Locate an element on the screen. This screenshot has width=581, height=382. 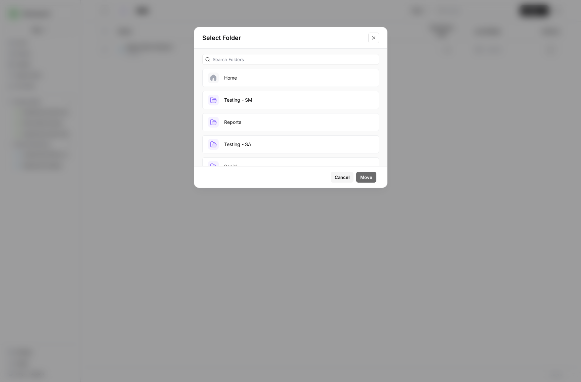
button: Close modal is located at coordinates (374, 38).